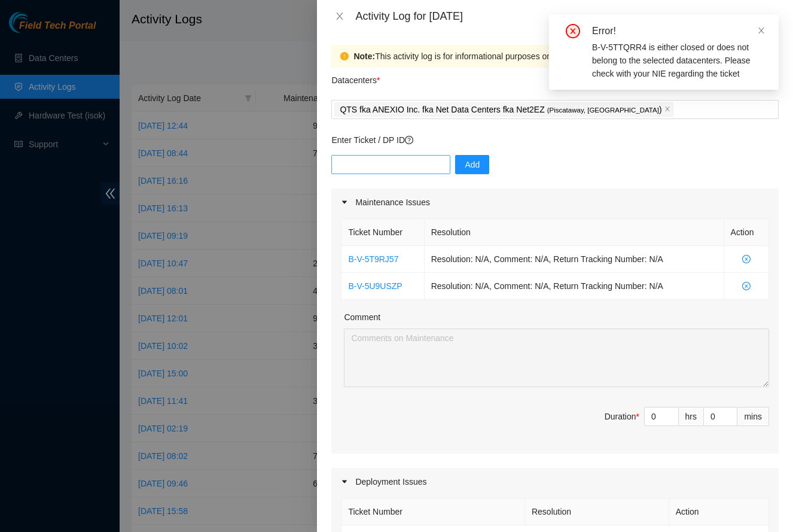 This screenshot has width=793, height=532. I want to click on strong: Note:, so click(364, 56).